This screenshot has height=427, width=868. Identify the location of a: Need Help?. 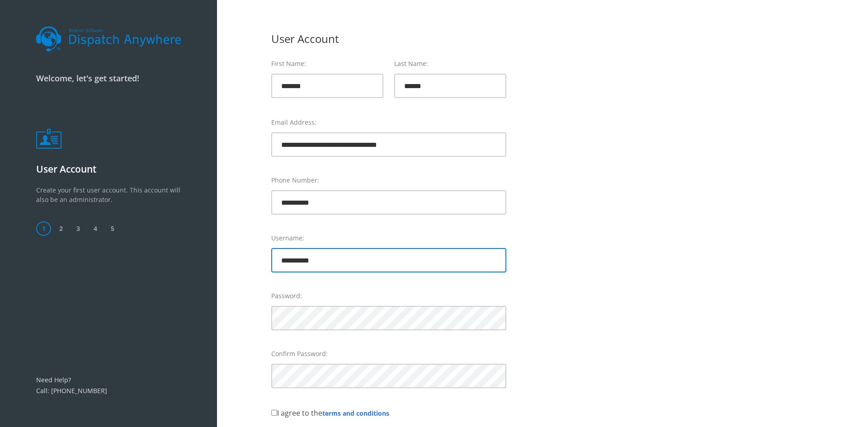
(53, 379).